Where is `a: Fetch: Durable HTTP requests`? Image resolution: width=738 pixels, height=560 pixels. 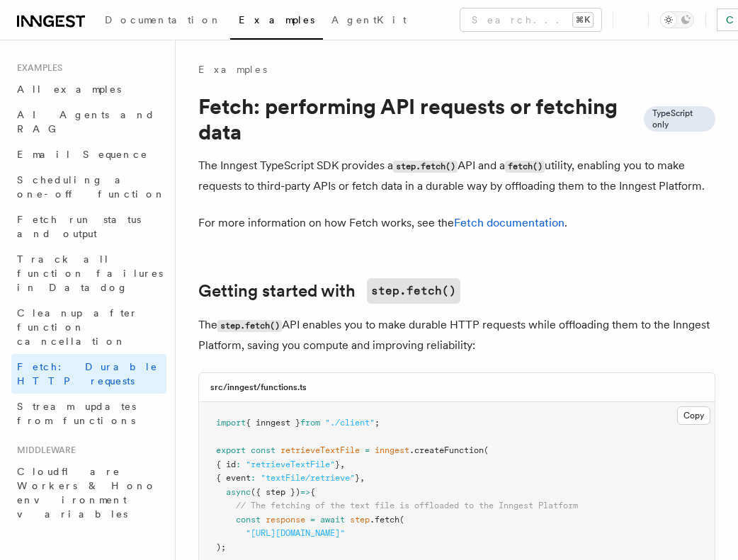
a: Fetch: Durable HTTP requests is located at coordinates (89, 373).